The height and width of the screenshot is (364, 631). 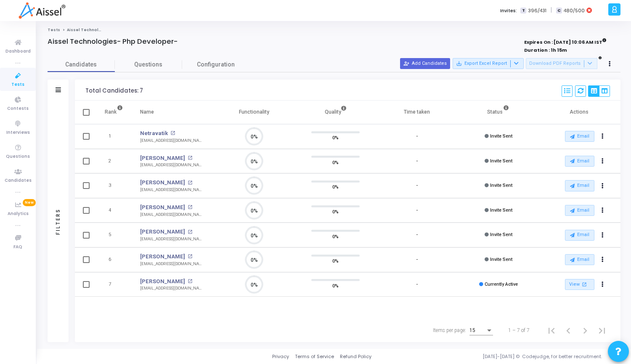 What do you see at coordinates (113, 259) in the screenshot?
I see `td: 6` at bounding box center [113, 259].